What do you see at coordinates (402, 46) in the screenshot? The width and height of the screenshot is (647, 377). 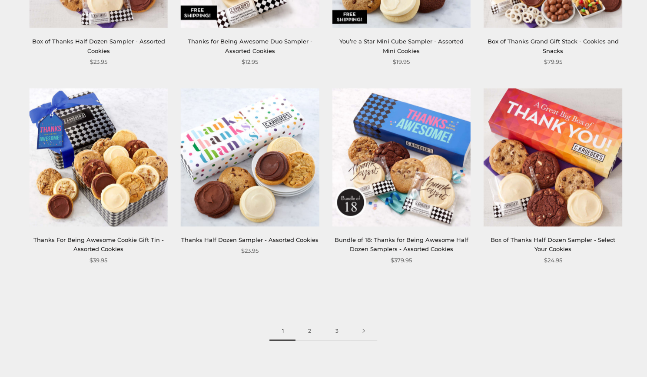 I see `a: You’re a Star Mini Cube Sampler - Assorted Mini Cookies` at bounding box center [402, 46].